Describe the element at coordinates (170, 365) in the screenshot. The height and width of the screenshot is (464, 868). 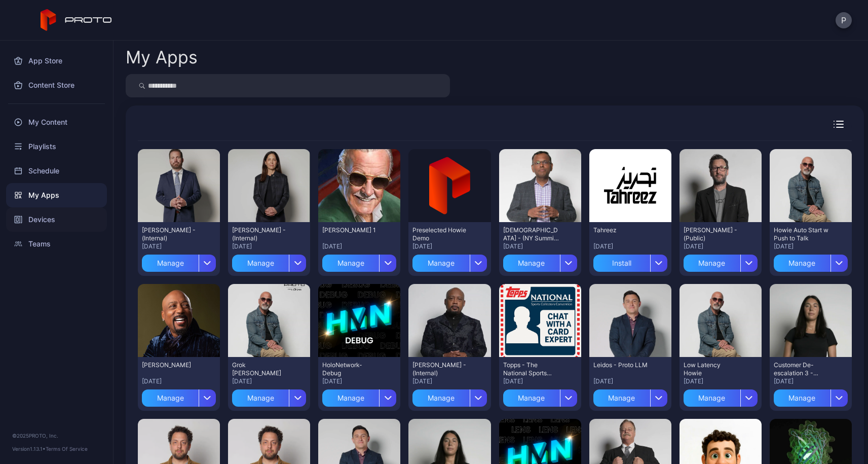
I see `div: Daymond John Selfie` at that location.